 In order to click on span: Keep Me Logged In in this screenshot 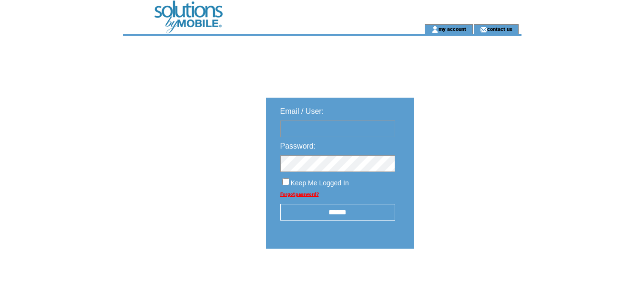, I will do `click(320, 183)`.